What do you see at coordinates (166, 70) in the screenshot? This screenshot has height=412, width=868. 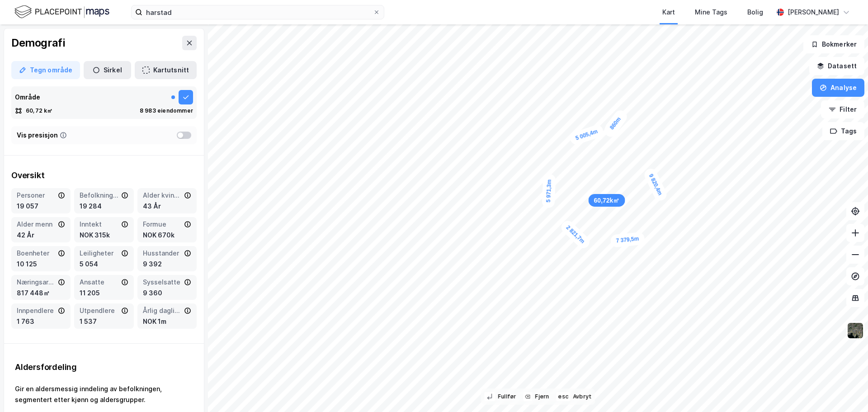 I see `button: Kartutsnitt` at bounding box center [166, 70].